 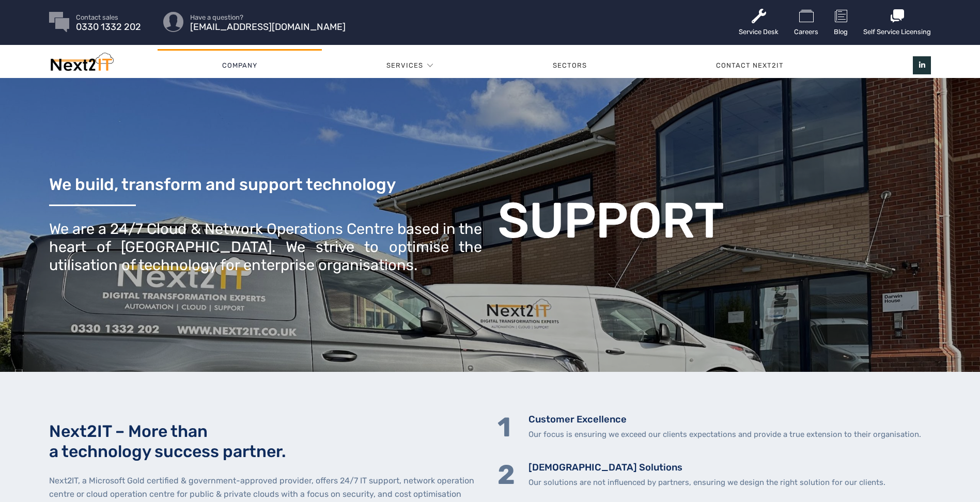 I want to click on img: Next2IT, so click(x=81, y=64).